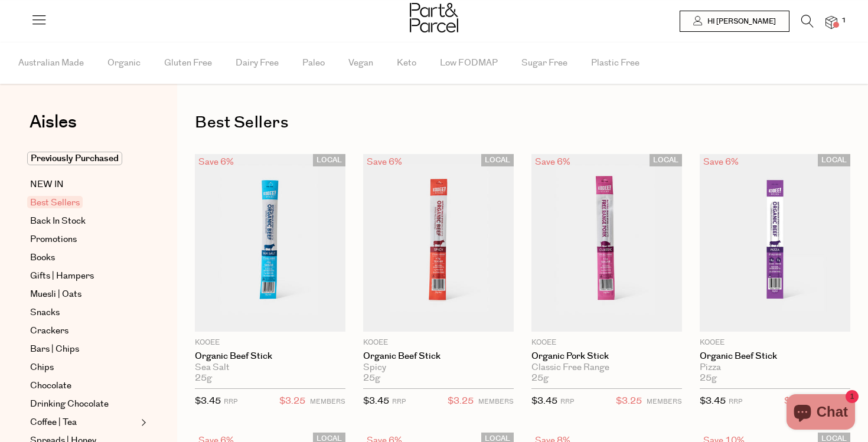 The width and height of the screenshot is (868, 442). I want to click on a: Previously Purchased, so click(83, 159).